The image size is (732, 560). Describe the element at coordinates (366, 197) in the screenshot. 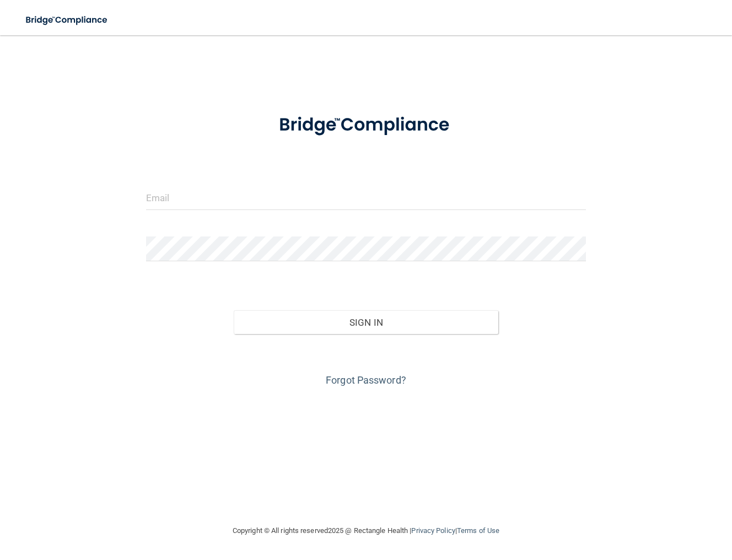

I see `input: Email` at that location.